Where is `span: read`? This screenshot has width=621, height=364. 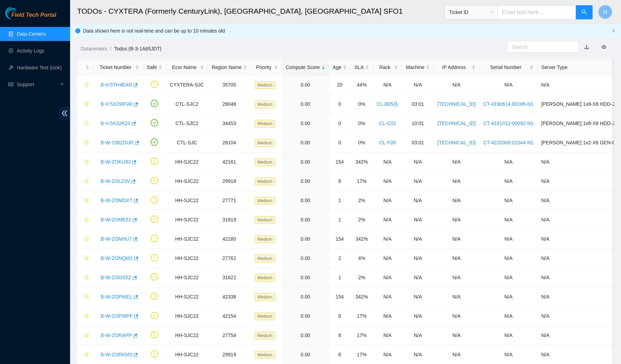
span: read is located at coordinates (11, 85).